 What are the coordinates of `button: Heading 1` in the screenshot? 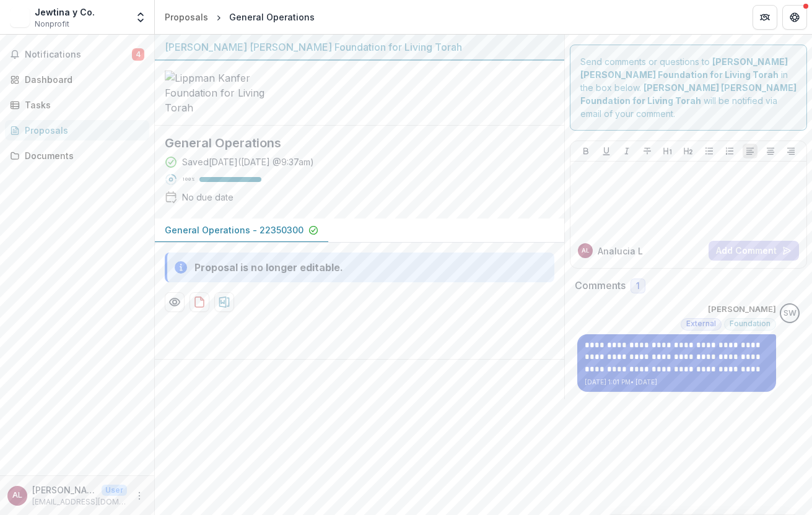 It's located at (668, 151).